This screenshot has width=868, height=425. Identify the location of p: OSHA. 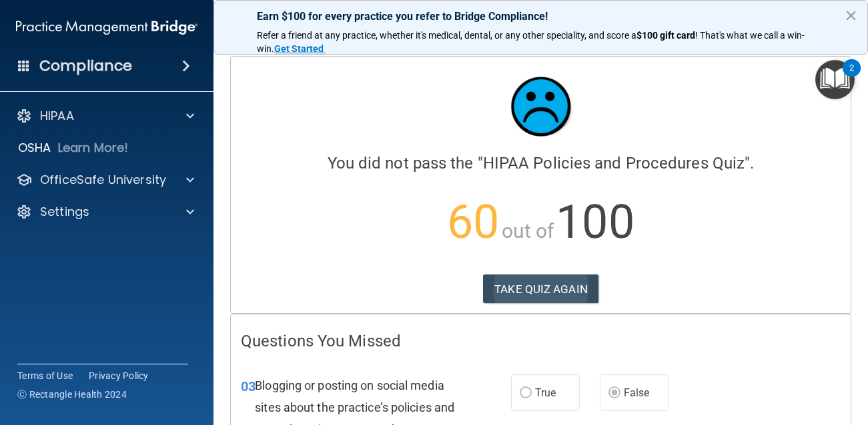
(35, 148).